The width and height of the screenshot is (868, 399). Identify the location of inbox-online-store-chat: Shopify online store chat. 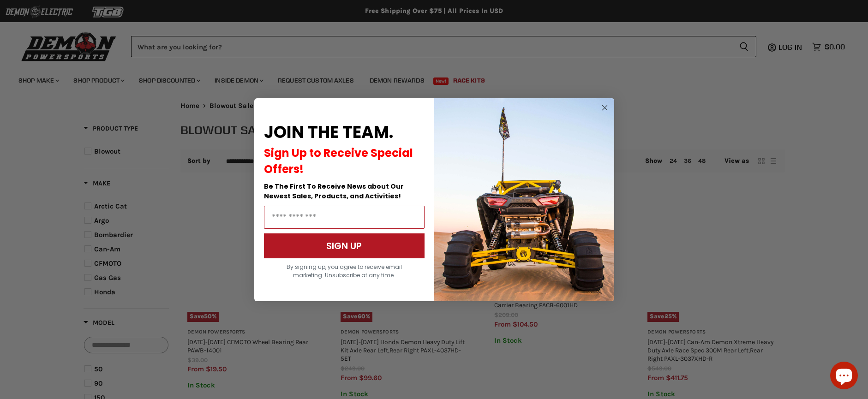
(844, 377).